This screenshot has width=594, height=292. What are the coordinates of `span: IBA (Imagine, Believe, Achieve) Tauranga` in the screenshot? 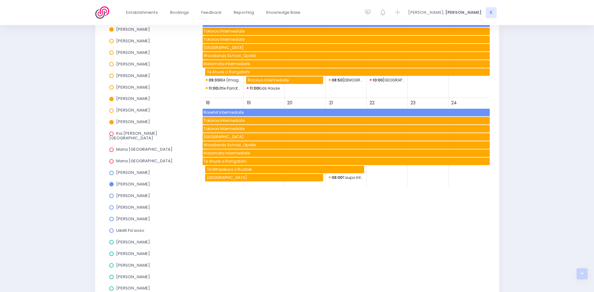 It's located at (223, 80).